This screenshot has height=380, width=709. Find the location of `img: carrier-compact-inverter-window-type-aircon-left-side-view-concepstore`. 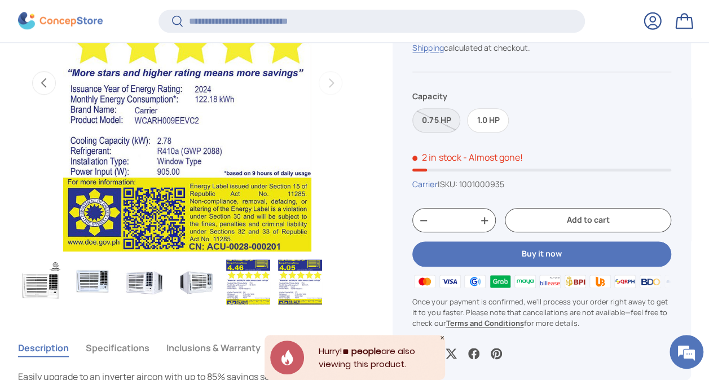

img: carrier-compact-inverter-window-type-aircon-left-side-view-concepstore is located at coordinates (144, 282).